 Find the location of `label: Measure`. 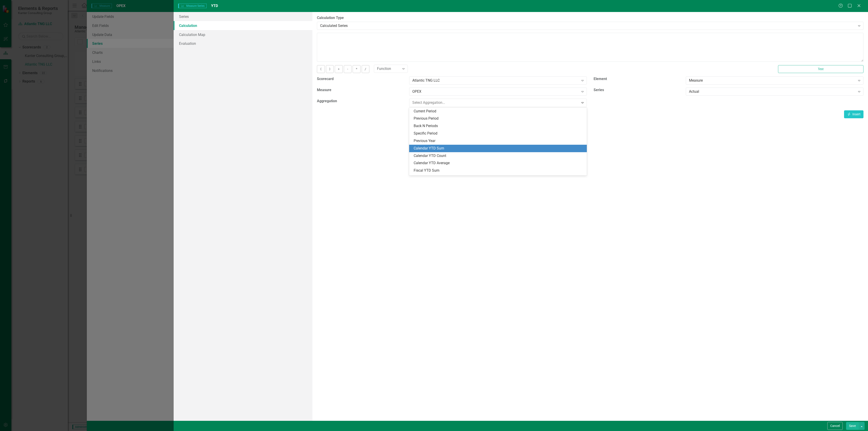

label: Measure is located at coordinates (361, 90).